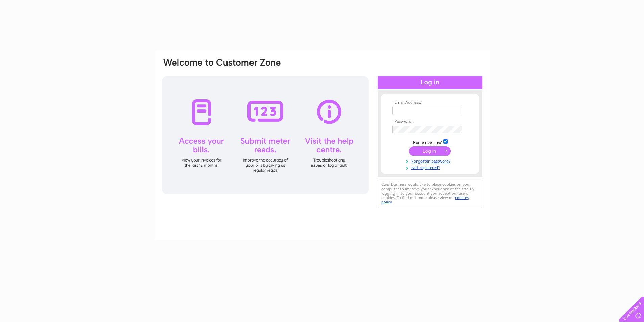  What do you see at coordinates (425, 200) in the screenshot?
I see `a: cookies policy` at bounding box center [425, 200].